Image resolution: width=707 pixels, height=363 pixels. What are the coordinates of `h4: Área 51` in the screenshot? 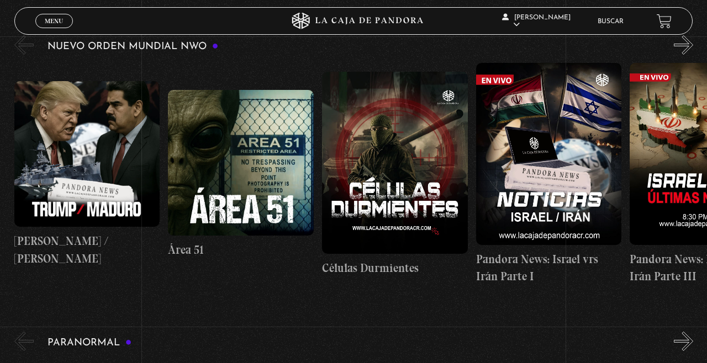 It's located at (241, 250).